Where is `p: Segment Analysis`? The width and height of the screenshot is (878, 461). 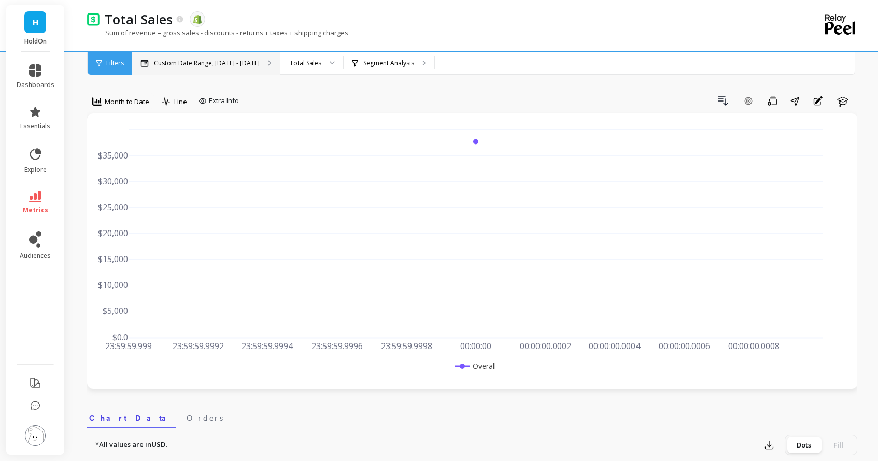 p: Segment Analysis is located at coordinates (389, 63).